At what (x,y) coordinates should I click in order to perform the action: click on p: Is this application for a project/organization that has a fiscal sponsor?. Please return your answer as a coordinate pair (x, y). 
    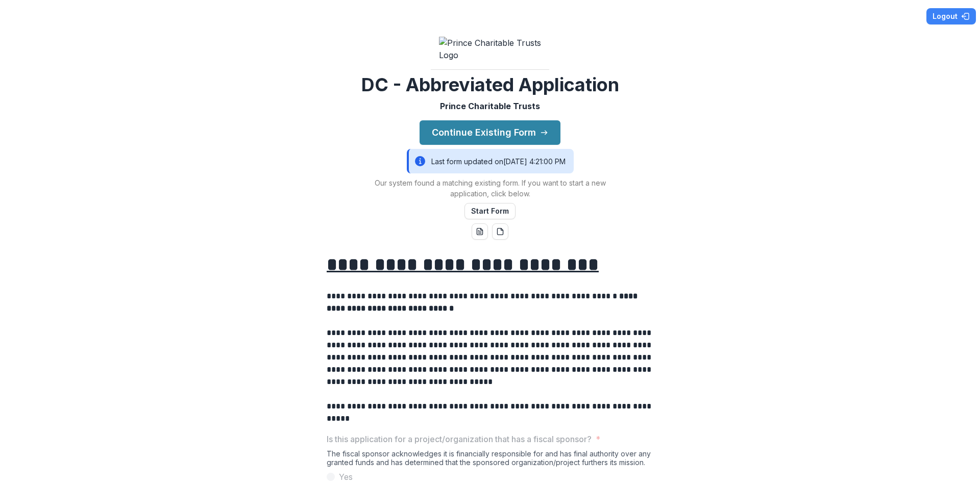
    Looking at the image, I should click on (458, 439).